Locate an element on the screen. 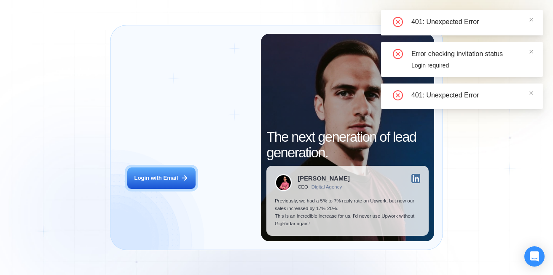 The height and width of the screenshot is (275, 553). div: Open Intercom Messenger is located at coordinates (535, 256).